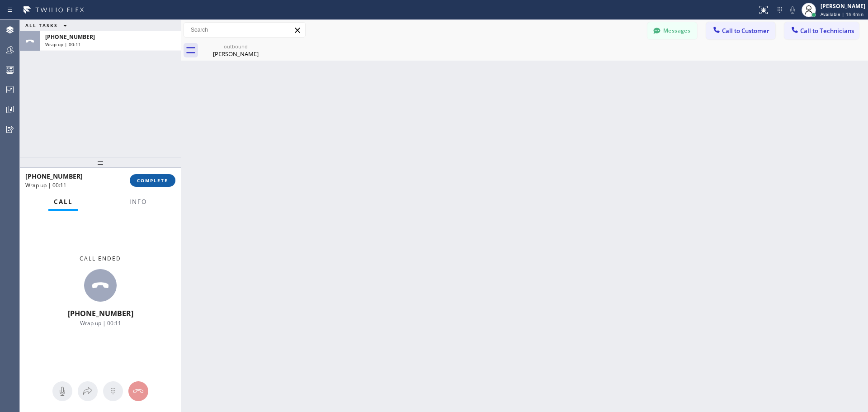 This screenshot has width=868, height=412. What do you see at coordinates (138, 202) in the screenshot?
I see `span: Info` at bounding box center [138, 202].